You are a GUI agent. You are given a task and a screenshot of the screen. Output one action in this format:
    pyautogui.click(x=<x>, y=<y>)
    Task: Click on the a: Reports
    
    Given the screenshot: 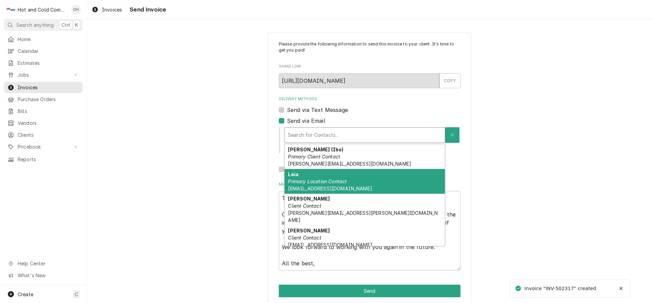 What is the action you would take?
    pyautogui.click(x=43, y=159)
    